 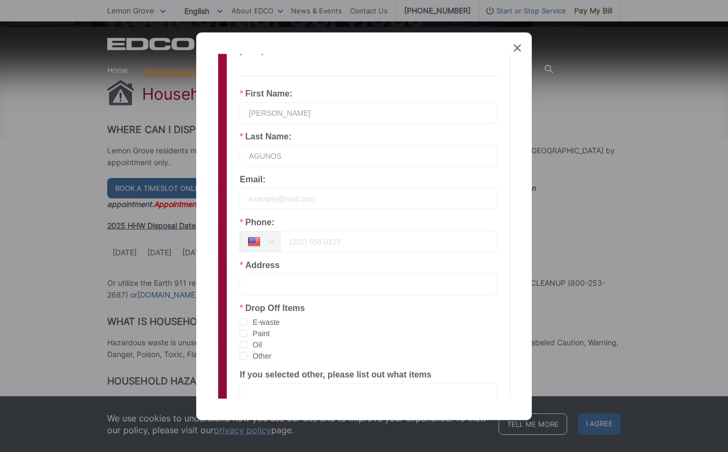 What do you see at coordinates (389, 241) in the screenshot?
I see `input: (201) 555 0123` at bounding box center [389, 241].